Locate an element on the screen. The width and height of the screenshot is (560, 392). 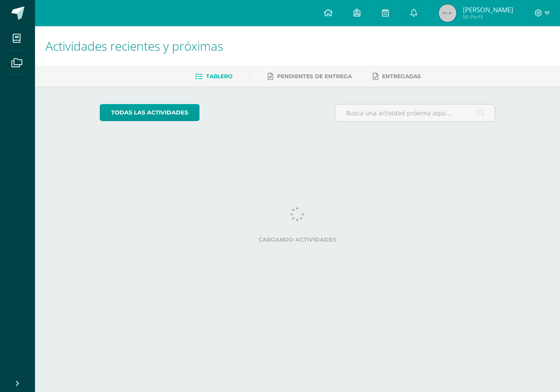
span: Pendientes de entrega is located at coordinates (314, 76).